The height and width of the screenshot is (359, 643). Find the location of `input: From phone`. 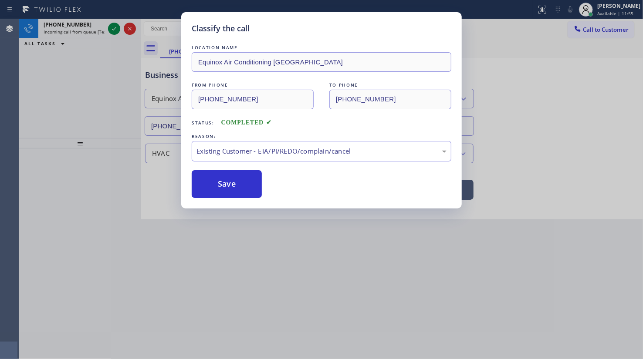

input: From phone is located at coordinates (253, 99).